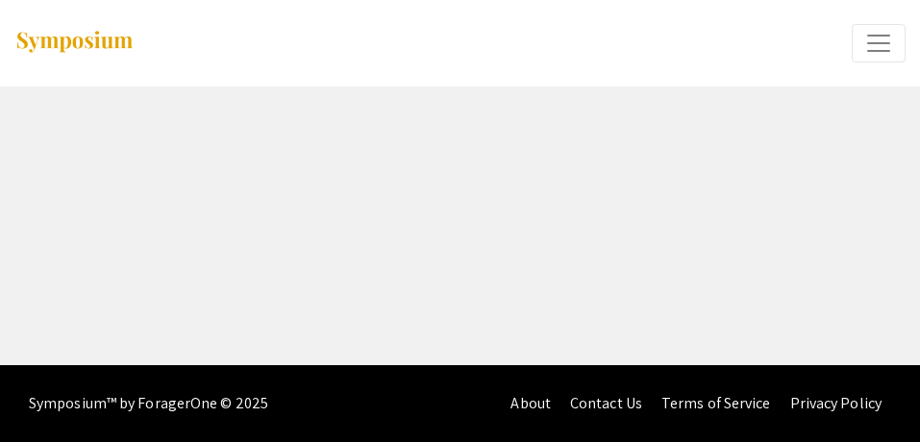 The width and height of the screenshot is (920, 442). Describe the element at coordinates (531, 403) in the screenshot. I see `a: About` at that location.